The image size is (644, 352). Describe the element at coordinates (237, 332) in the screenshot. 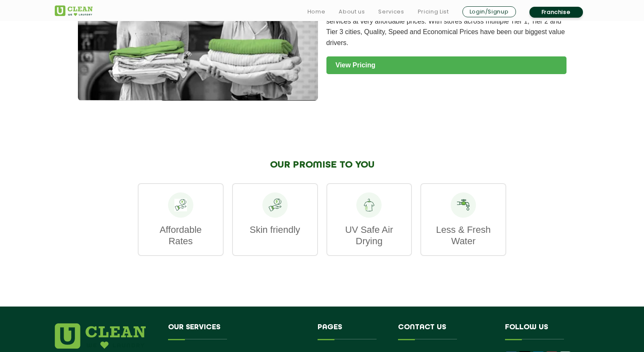

I see `h4: Our Services` at that location.